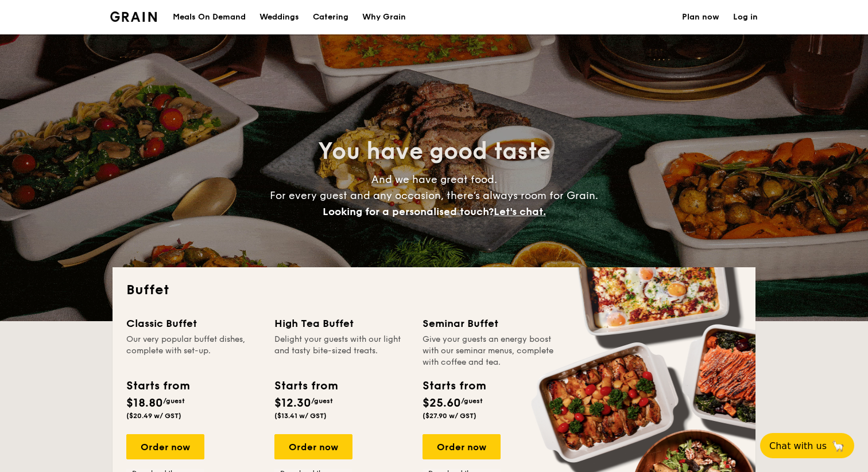 This screenshot has width=868, height=472. Describe the element at coordinates (489, 324) in the screenshot. I see `div: Seminar Buffet` at that location.